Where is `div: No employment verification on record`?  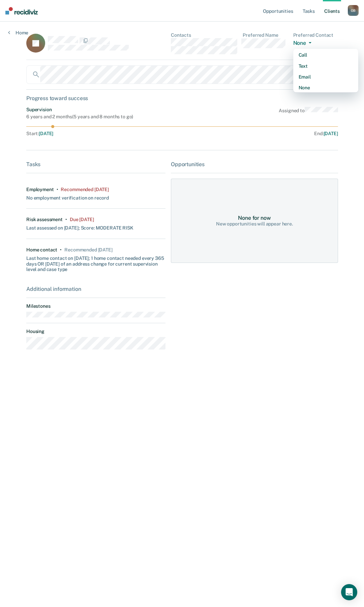 div: No employment verification on record is located at coordinates (67, 197).